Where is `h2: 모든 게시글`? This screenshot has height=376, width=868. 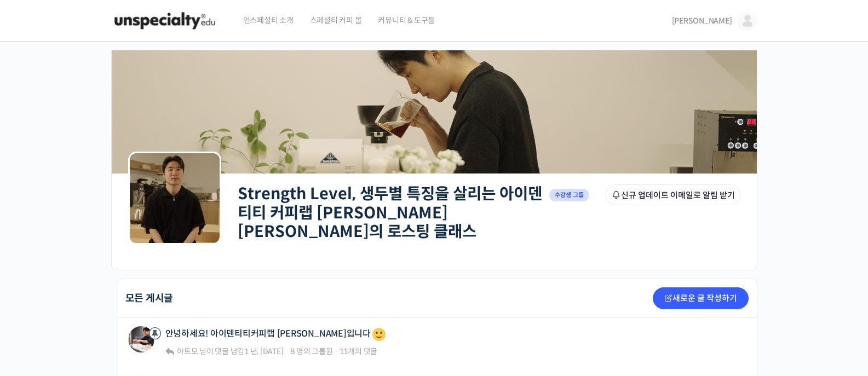 h2: 모든 게시글 is located at coordinates (149, 298).